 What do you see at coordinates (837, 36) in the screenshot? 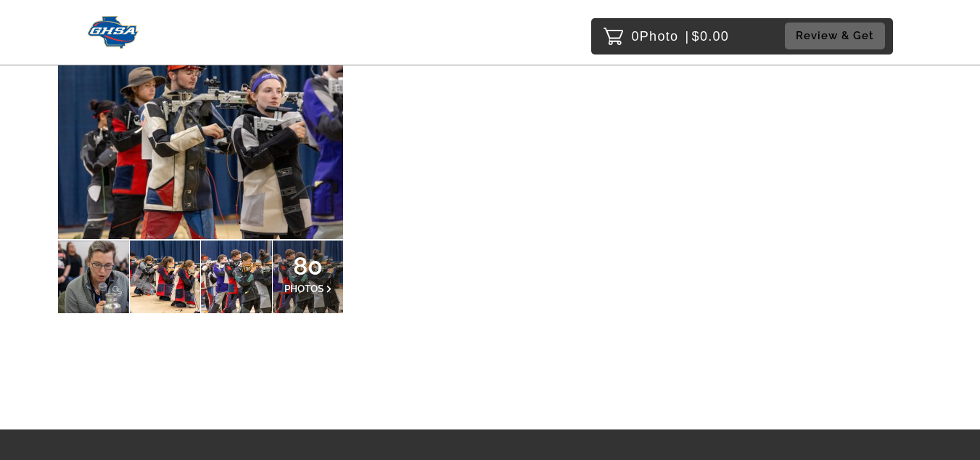
I see `a: Review & Get` at bounding box center [837, 36].